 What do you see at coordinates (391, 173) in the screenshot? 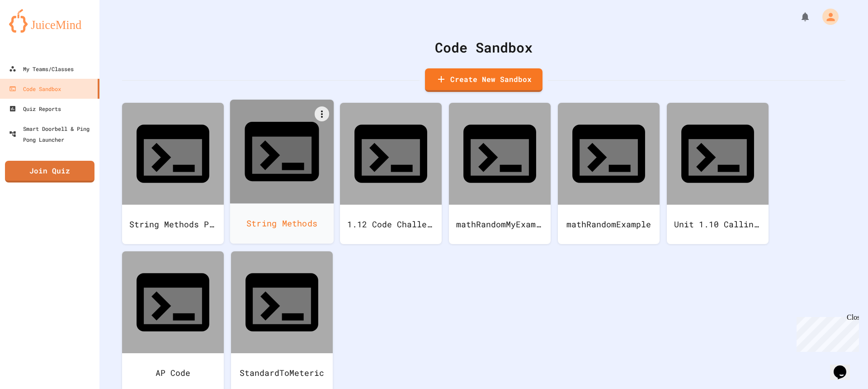
I see `a: 1.12 Code Challenges` at bounding box center [391, 173].